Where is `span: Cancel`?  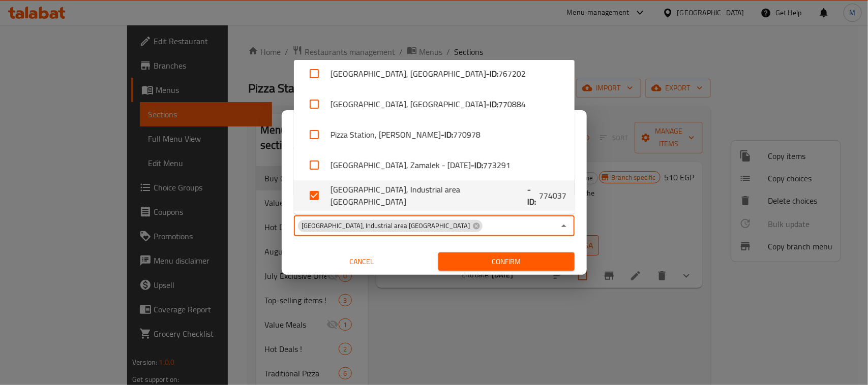 span: Cancel is located at coordinates (362, 261).